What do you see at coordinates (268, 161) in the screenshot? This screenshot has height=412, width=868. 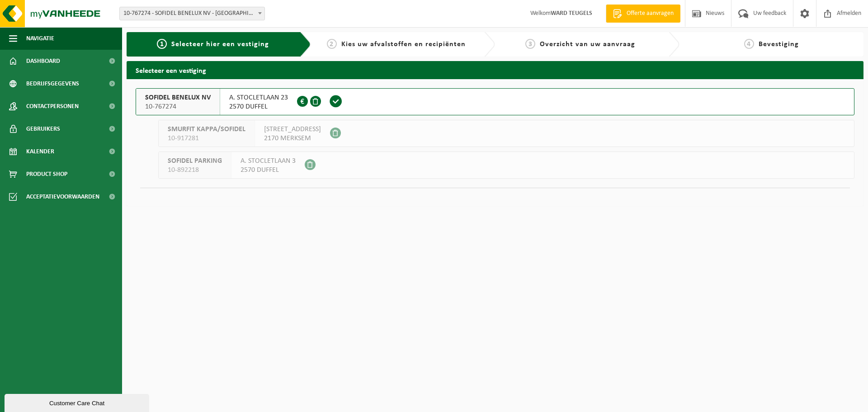 I see `span: A. STOCLETLAAN 3` at bounding box center [268, 161].